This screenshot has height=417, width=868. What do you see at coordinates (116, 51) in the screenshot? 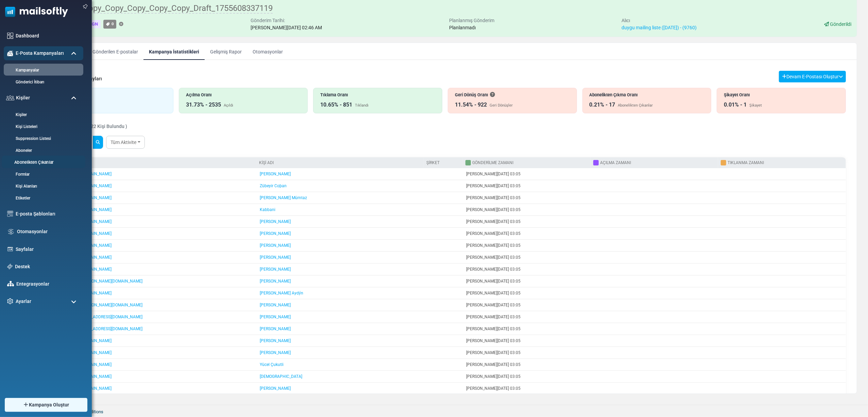
I see `a: Gönderilen E-postalar` at bounding box center [116, 51].